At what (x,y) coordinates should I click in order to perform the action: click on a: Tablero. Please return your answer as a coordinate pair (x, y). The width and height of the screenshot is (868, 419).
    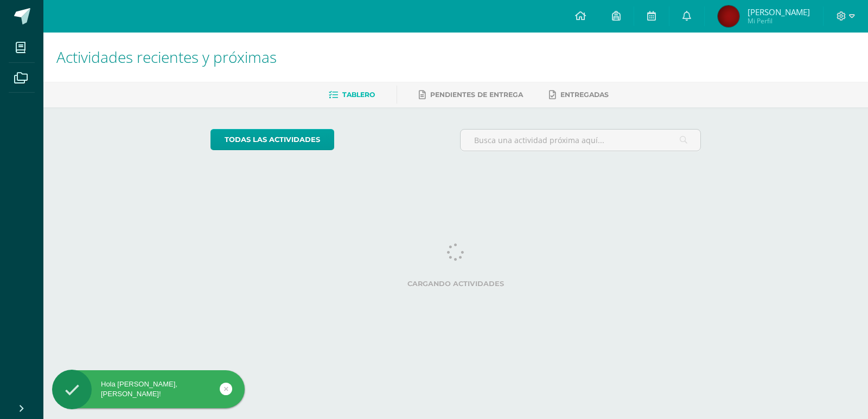
    Looking at the image, I should click on (352, 95).